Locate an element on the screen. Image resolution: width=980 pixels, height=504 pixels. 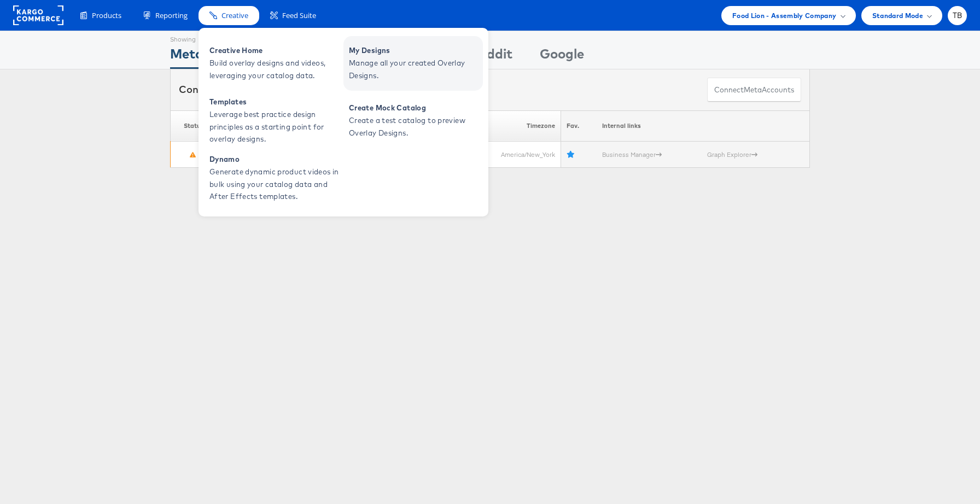
a: Templates Leverage best practice design principles as a starting point for overlay designs. is located at coordinates (273, 121).